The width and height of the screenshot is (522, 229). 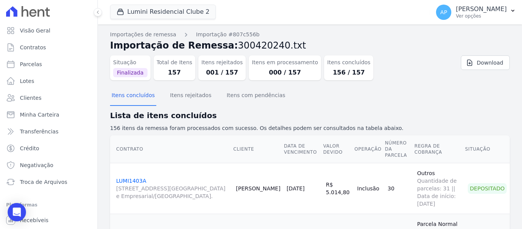 I want to click on a: Transferências, so click(x=49, y=132).